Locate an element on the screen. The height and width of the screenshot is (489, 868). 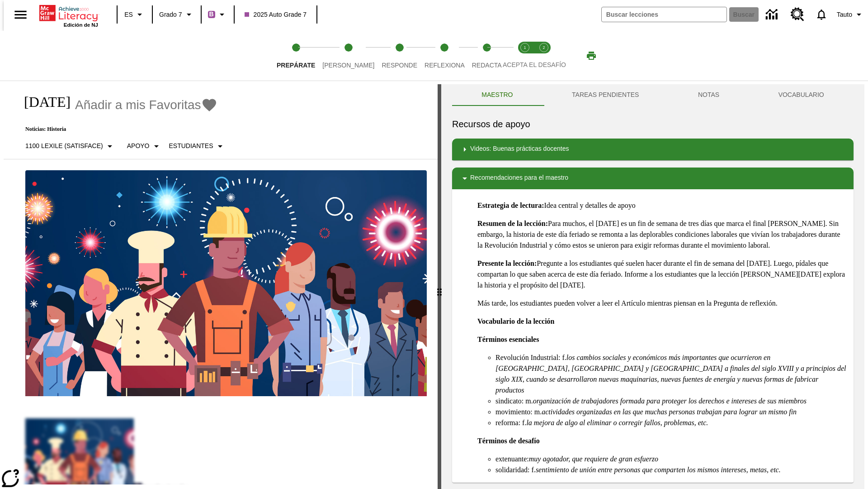
button: Redacta step 5 of 5 is located at coordinates (487, 56).